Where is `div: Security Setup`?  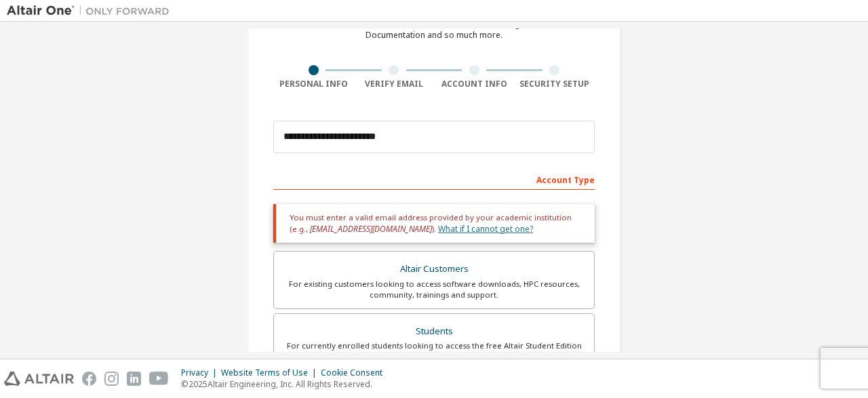
div: Security Setup is located at coordinates (555, 84).